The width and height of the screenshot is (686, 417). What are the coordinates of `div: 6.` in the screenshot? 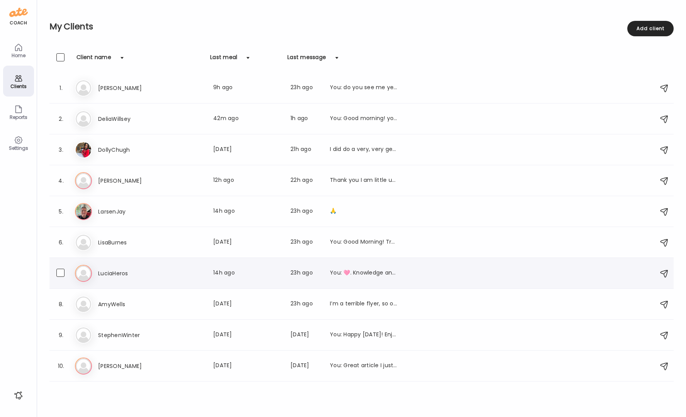 It's located at (61, 243).